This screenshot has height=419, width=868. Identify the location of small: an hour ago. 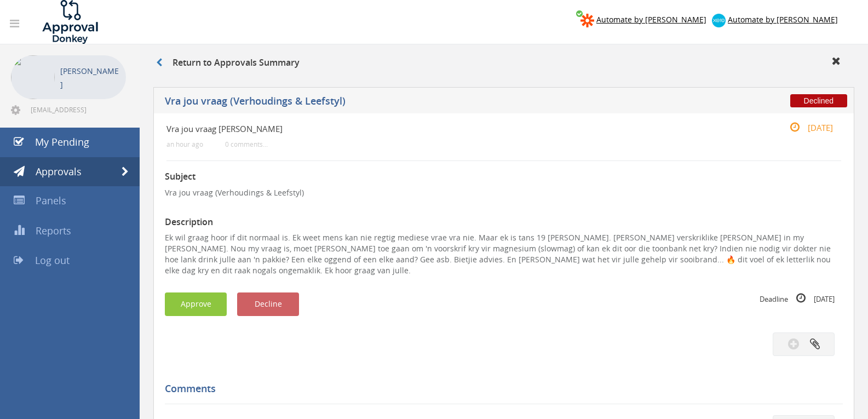
(184, 144).